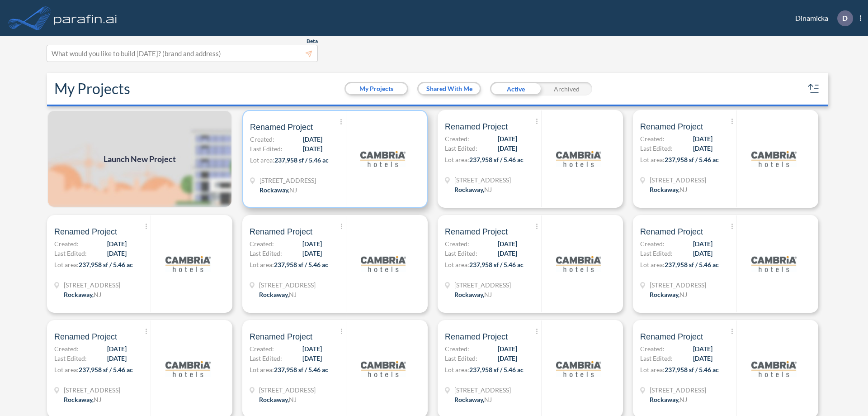  I want to click on div: Dinamicka, so click(822, 18).